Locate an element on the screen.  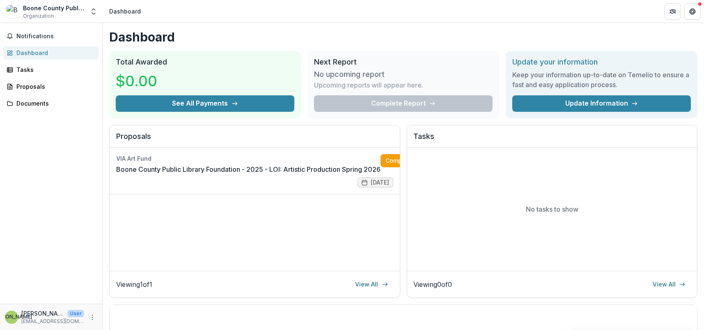
a: Update Information is located at coordinates (602, 103).